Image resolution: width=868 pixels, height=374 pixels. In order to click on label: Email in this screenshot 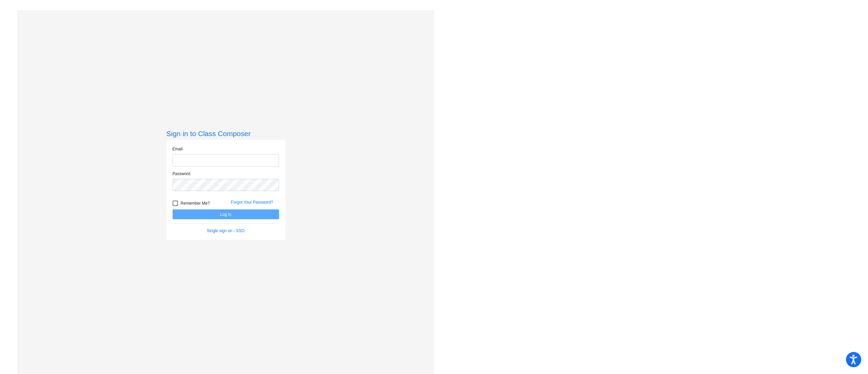, I will do `click(177, 149)`.